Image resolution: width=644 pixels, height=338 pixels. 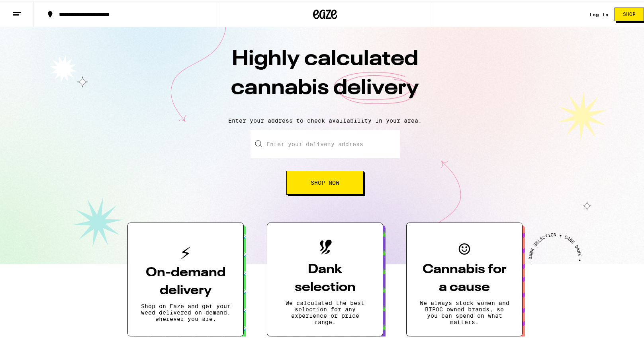 What do you see at coordinates (629, 13) in the screenshot?
I see `button: Shop` at bounding box center [629, 13].